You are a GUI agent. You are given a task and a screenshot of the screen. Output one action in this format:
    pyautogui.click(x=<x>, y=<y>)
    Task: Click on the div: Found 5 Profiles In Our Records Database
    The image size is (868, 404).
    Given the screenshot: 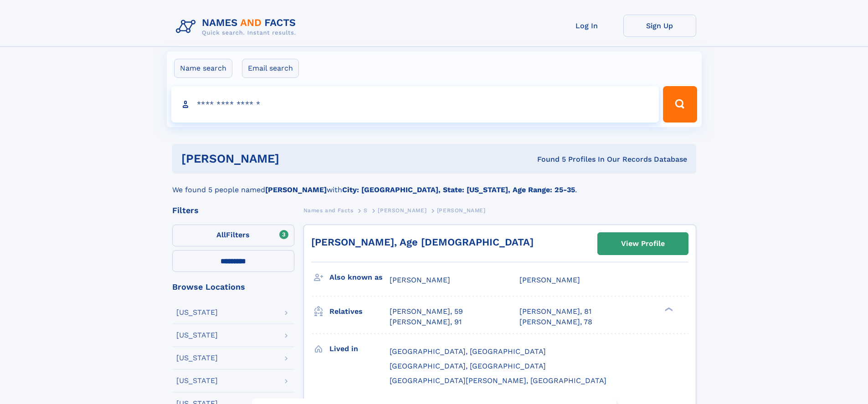 What is the action you would take?
    pyautogui.click(x=548, y=159)
    